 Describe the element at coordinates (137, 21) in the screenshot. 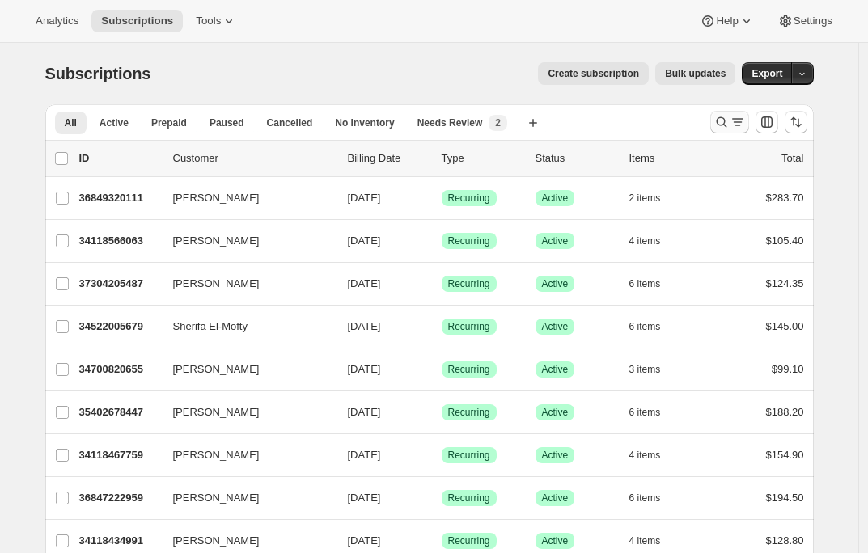

I see `span: Subscriptions` at that location.